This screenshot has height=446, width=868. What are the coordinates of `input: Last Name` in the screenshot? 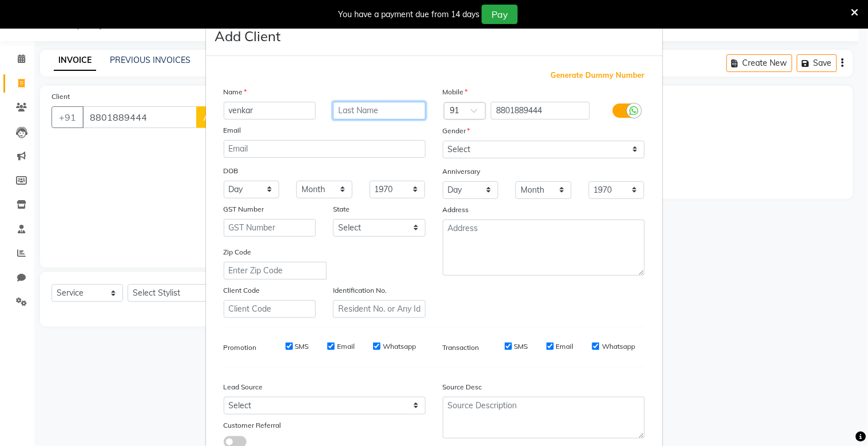 It's located at (379, 110).